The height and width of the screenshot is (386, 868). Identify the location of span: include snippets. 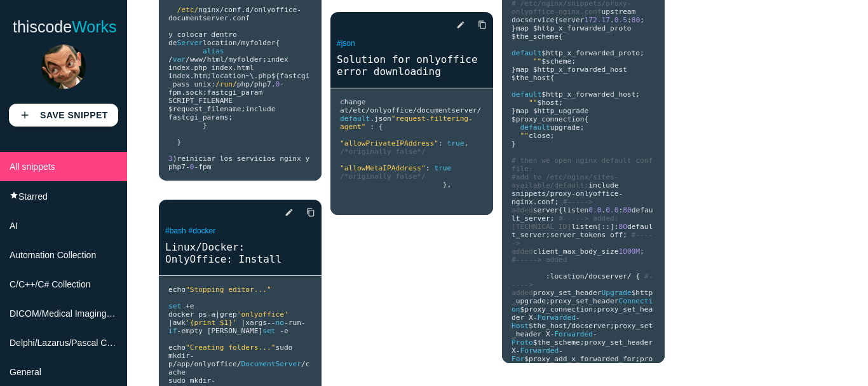
(566, 190).